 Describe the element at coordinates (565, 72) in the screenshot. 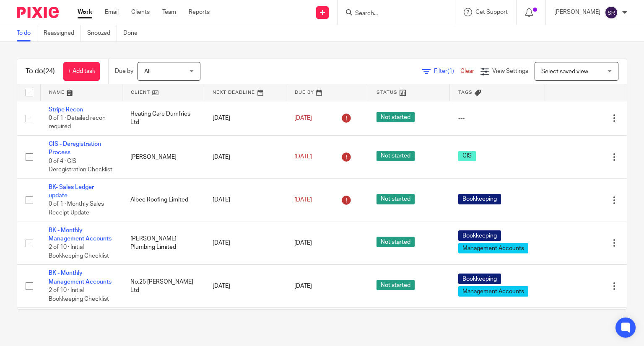

I see `span: Select saved view` at that location.